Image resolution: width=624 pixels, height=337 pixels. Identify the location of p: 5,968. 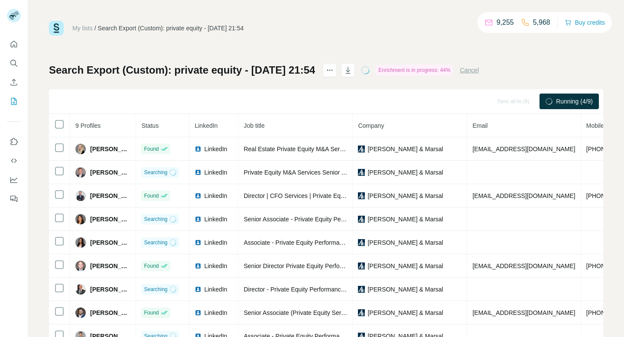
(542, 23).